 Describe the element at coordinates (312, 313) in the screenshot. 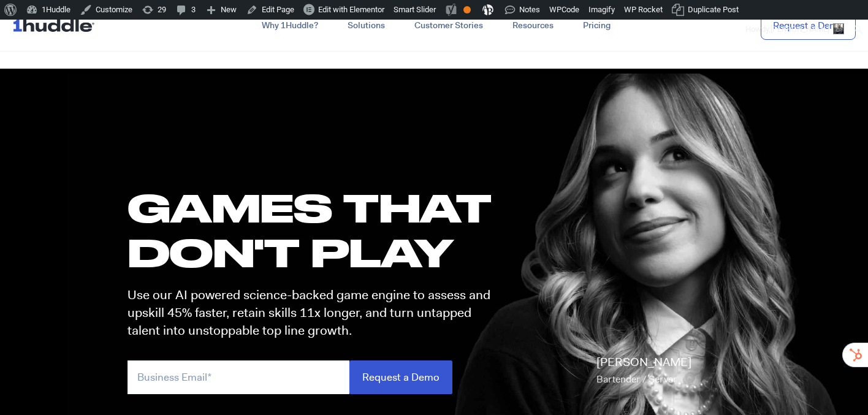

I see `p: Use our AI powered science-backed game engine to assess and upskill 45% faster, retain skills 11x...` at that location.